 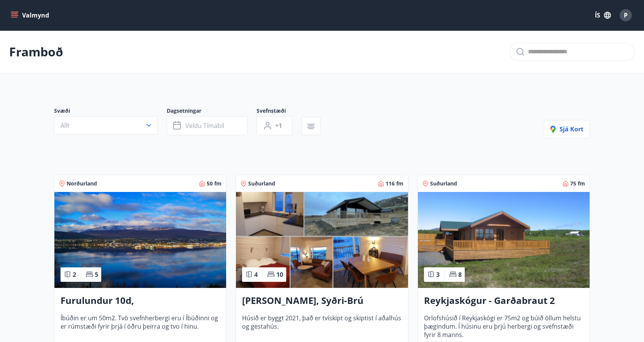 I want to click on span: 50 fm, so click(x=214, y=184).